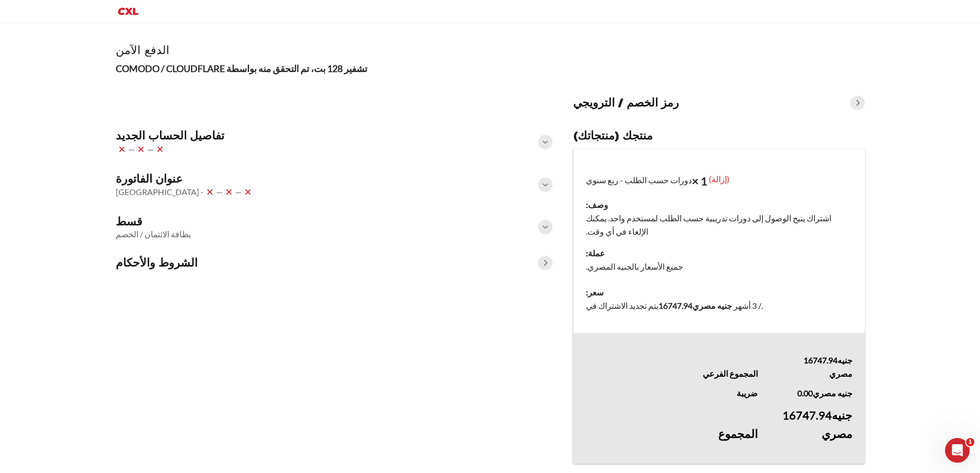  What do you see at coordinates (738, 434) in the screenshot?
I see `font: المجموع` at bounding box center [738, 434].